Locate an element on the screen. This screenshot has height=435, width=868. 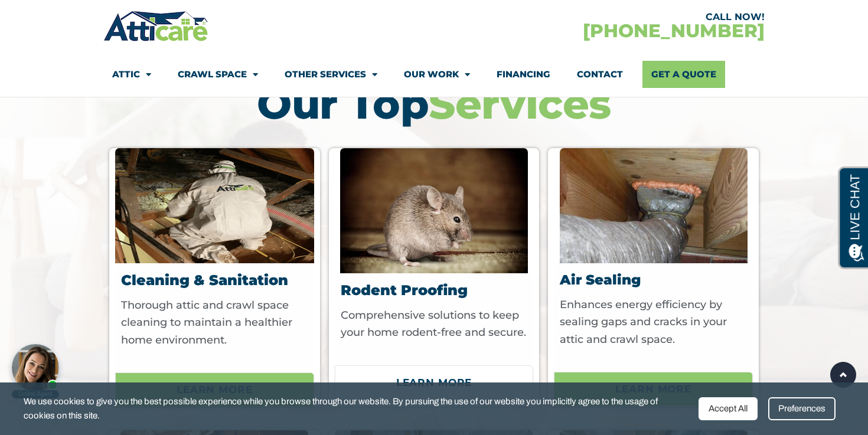
a: Financing is located at coordinates (523, 75).